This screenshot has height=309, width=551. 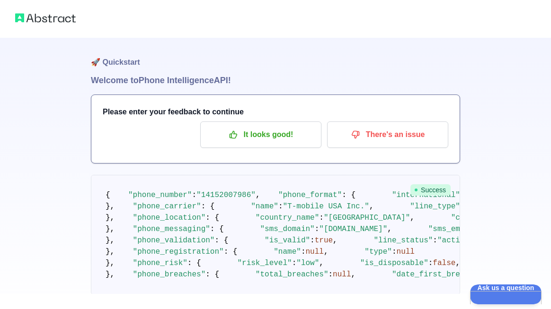 What do you see at coordinates (430, 190) in the screenshot?
I see `span: Success` at bounding box center [430, 190].